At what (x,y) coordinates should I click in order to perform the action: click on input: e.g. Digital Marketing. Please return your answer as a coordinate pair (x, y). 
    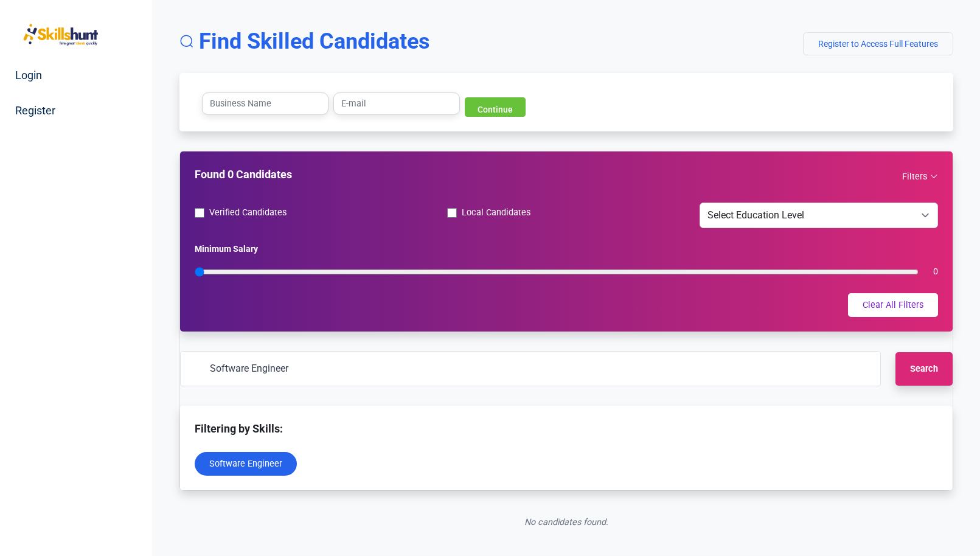
    Looking at the image, I should click on (530, 369).